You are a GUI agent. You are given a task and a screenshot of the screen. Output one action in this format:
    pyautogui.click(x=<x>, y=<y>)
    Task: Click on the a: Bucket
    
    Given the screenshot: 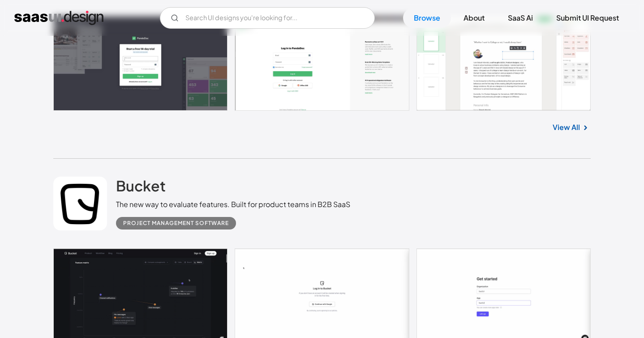 What is the action you would take?
    pyautogui.click(x=140, y=188)
    